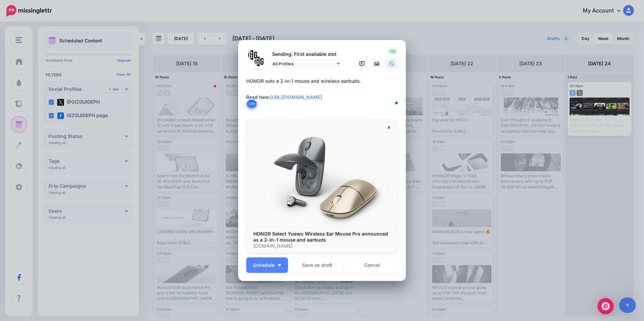  Describe the element at coordinates (264, 266) in the screenshot. I see `span: Schedule` at that location.